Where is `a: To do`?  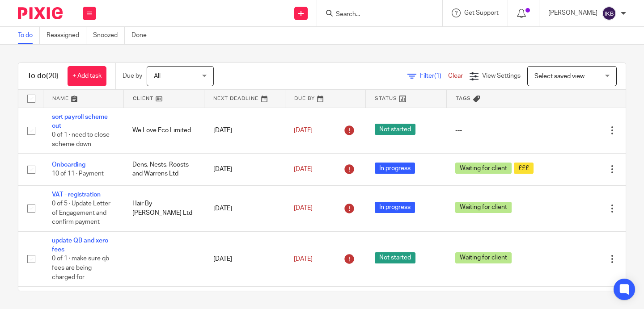
a: To do is located at coordinates (29, 35).